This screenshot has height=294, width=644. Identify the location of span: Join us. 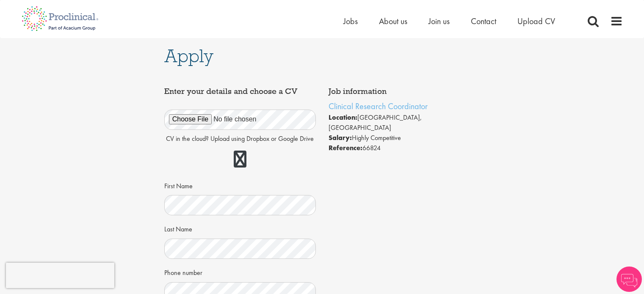
(439, 21).